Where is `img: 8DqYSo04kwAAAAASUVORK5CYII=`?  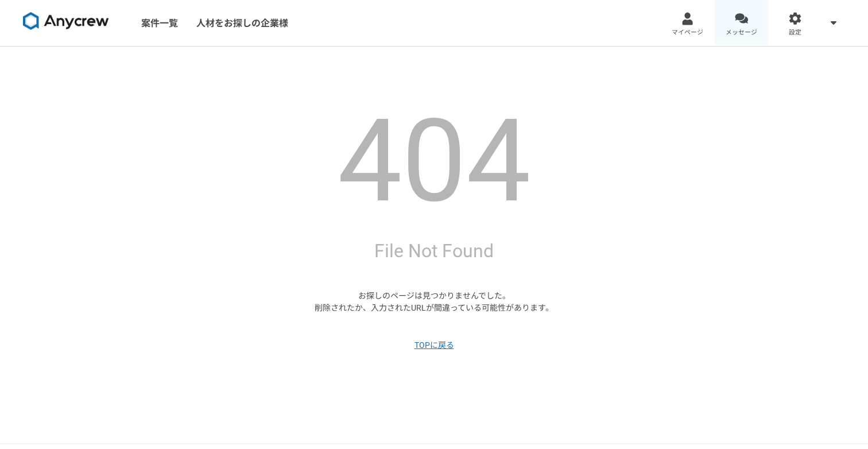 img: 8DqYSo04kwAAAAASUVORK5CYII= is located at coordinates (66, 21).